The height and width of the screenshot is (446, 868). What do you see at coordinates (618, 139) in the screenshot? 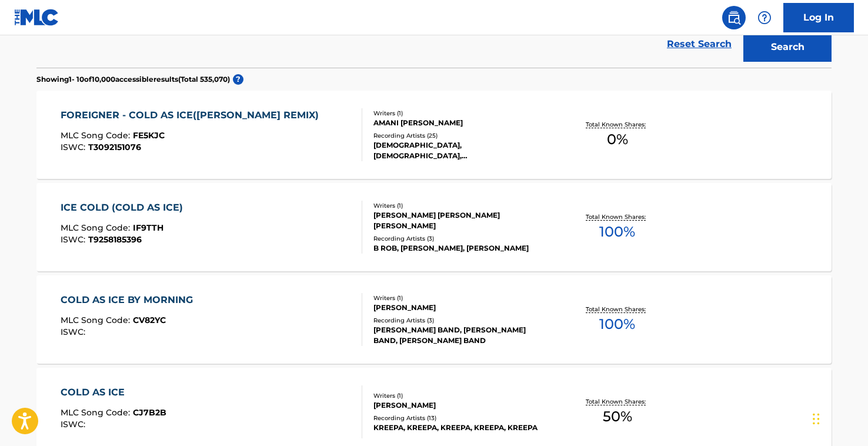
I see `span: 0 %` at bounding box center [618, 139].